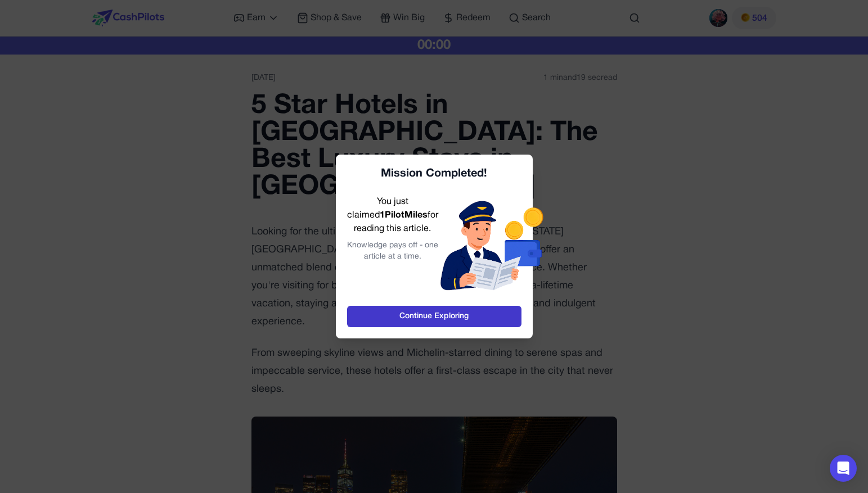  What do you see at coordinates (403, 216) in the screenshot?
I see `span: 1 PilotMiles` at bounding box center [403, 216].